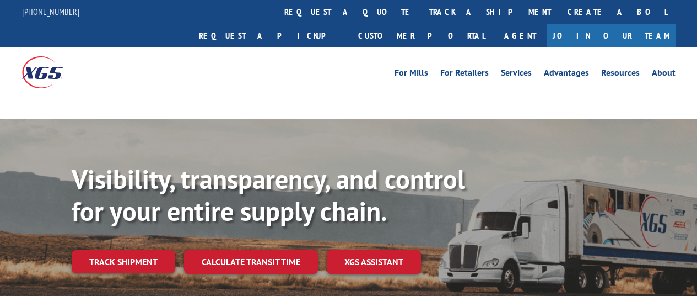  Describe the element at coordinates (520, 35) in the screenshot. I see `a: Agent` at that location.